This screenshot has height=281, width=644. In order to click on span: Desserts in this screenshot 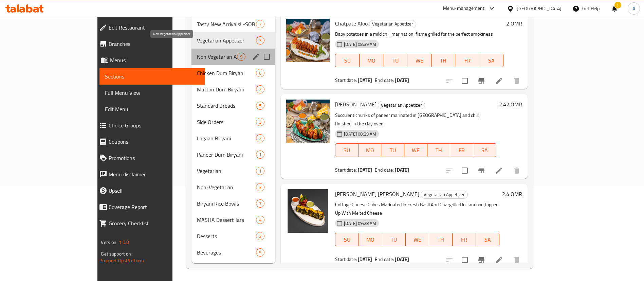, I will do `click(226, 236)`.